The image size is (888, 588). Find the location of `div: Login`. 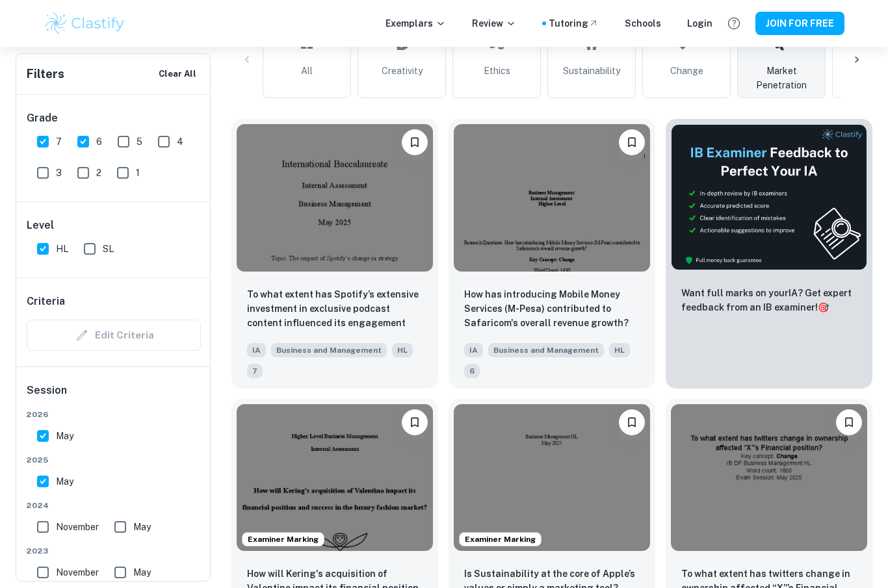

div: Login is located at coordinates (699, 23).